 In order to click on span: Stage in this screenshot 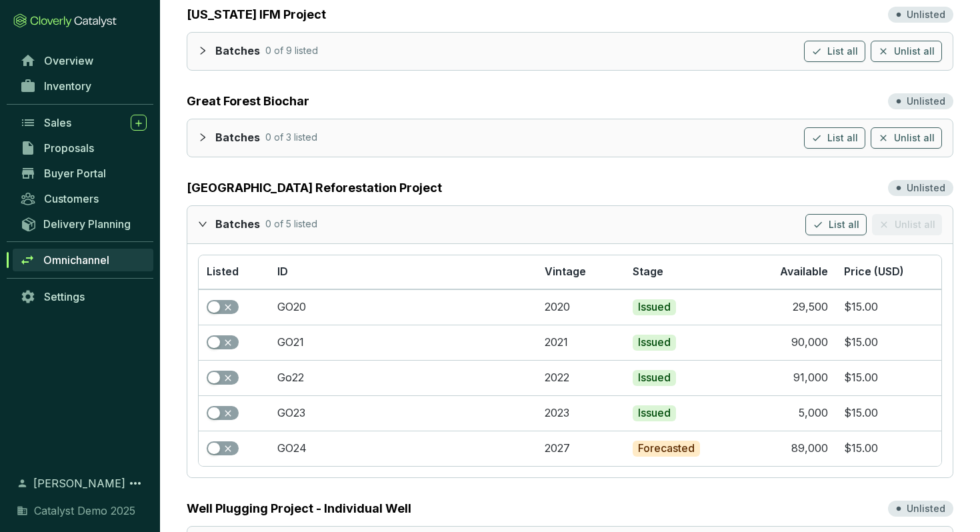, I will do `click(648, 271)`.